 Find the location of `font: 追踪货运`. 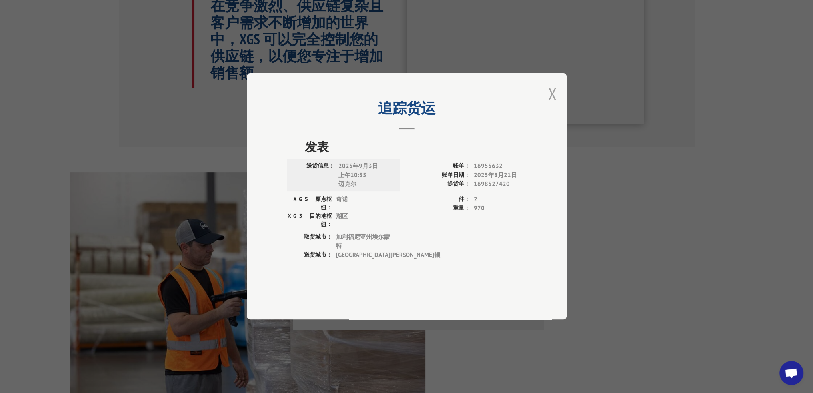

font: 追踪货运 is located at coordinates (407, 108).